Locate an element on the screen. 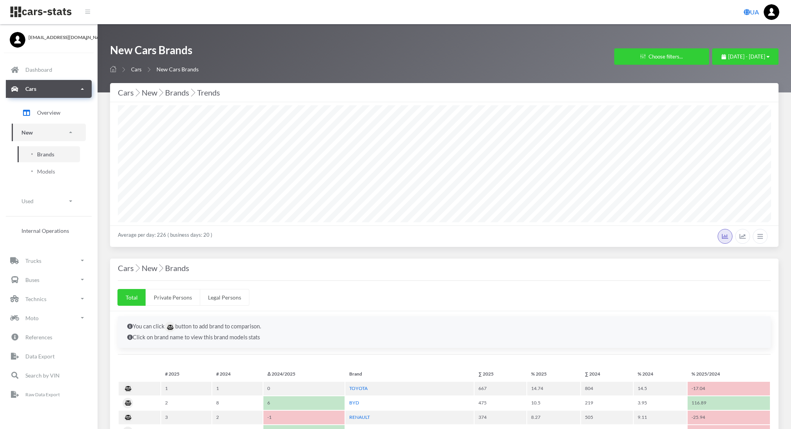  a: Data Export is located at coordinates (49, 356).